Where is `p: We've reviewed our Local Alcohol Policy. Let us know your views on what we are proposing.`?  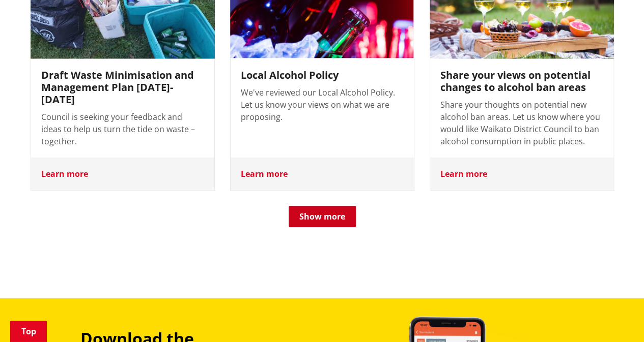
p: We've reviewed our Local Alcohol Policy. Let us know your views on what we are proposing. is located at coordinates (322, 105).